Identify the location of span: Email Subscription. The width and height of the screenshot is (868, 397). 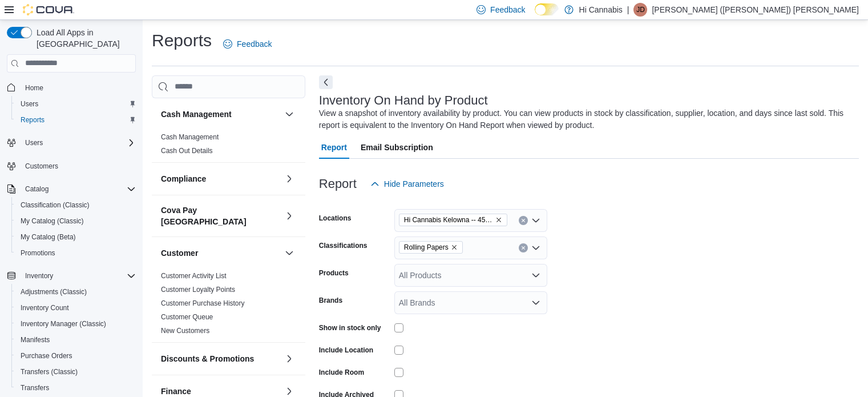
(397, 147).